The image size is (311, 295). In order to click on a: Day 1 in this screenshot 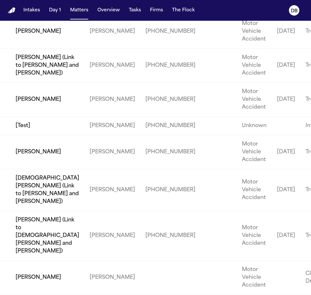, I will do `click(55, 10)`.